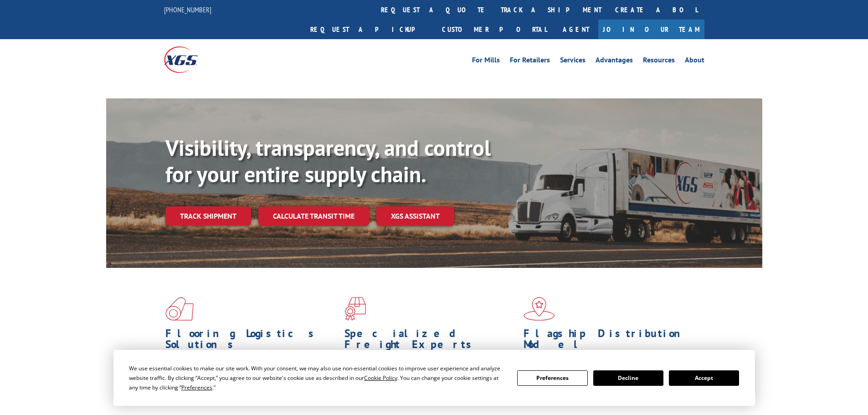 This screenshot has height=415, width=868. Describe the element at coordinates (434, 378) in the screenshot. I see `div: Cookie Consent Prompt` at that location.